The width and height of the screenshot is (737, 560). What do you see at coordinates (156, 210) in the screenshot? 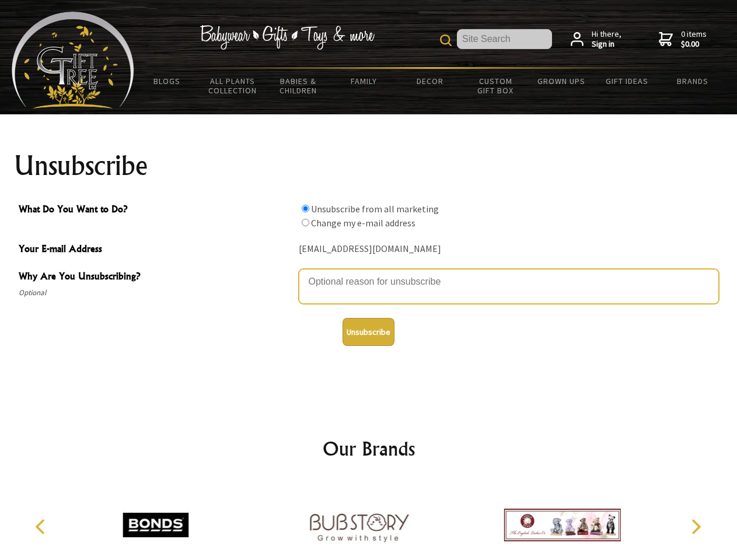
I see `span: What Do You Want to Do?` at bounding box center [156, 210].